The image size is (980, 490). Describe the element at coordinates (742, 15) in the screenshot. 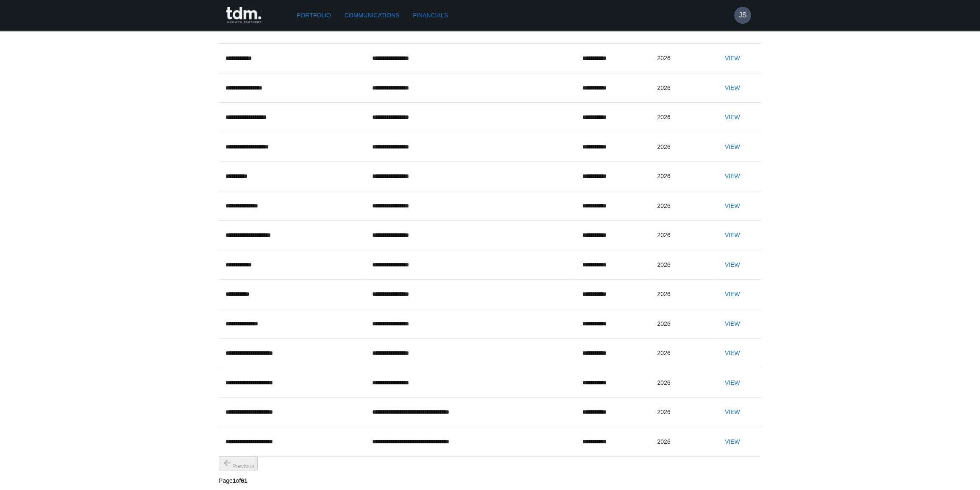

I see `button: JS` at that location.